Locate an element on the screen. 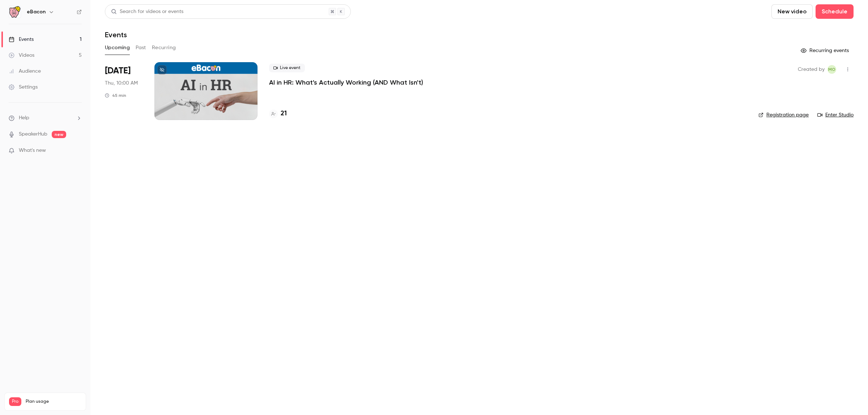 This screenshot has width=868, height=415. h1: Events is located at coordinates (116, 35).